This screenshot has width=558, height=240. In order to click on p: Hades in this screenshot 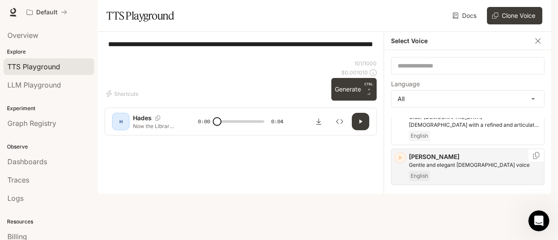, I will do `click(142, 118)`.